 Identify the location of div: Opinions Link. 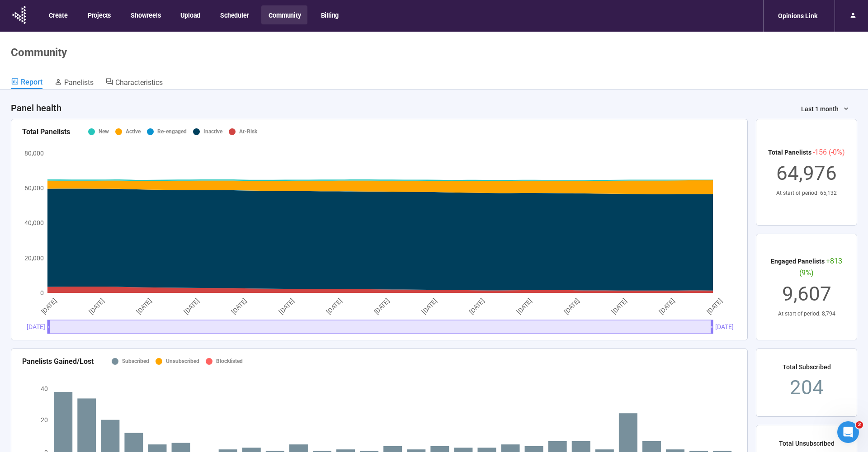
(798, 16).